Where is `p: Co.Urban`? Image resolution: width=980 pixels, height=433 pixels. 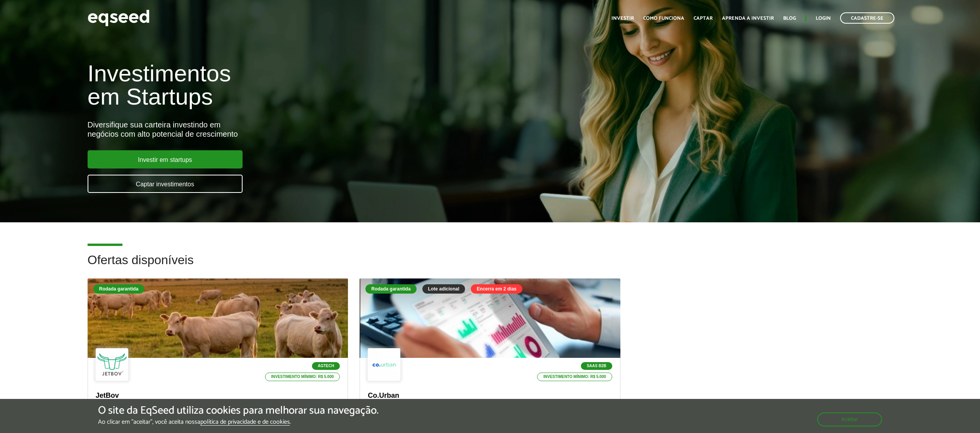 p: Co.Urban is located at coordinates (490, 396).